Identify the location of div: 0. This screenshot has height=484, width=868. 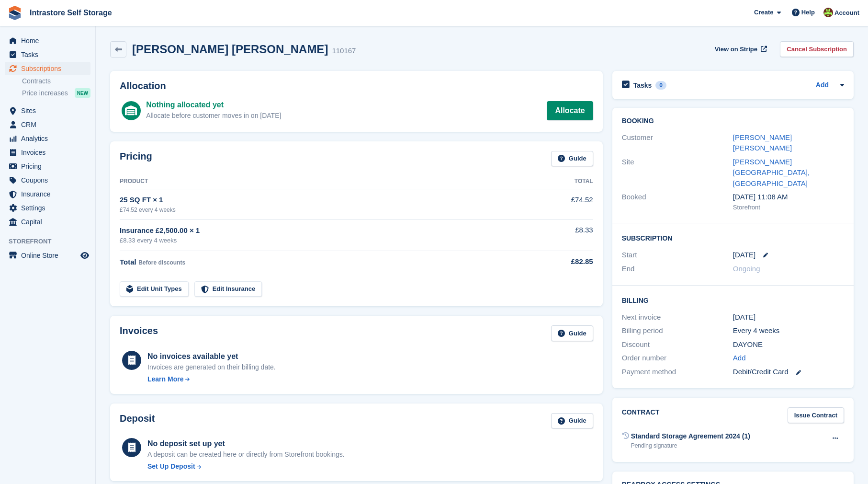
(661, 85).